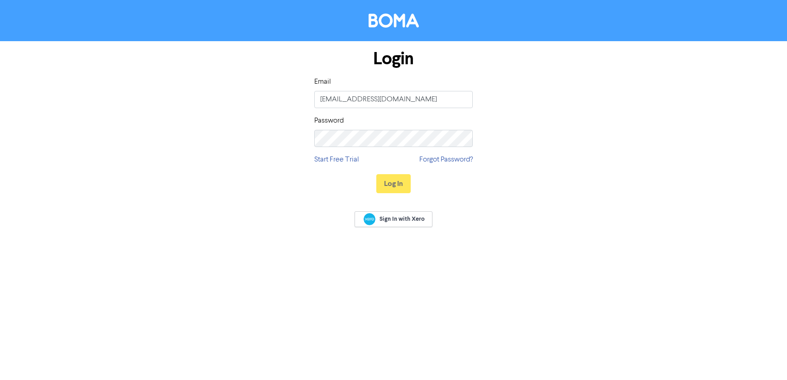 This screenshot has width=787, height=380. Describe the element at coordinates (336, 160) in the screenshot. I see `a: Start Free Trial` at that location.